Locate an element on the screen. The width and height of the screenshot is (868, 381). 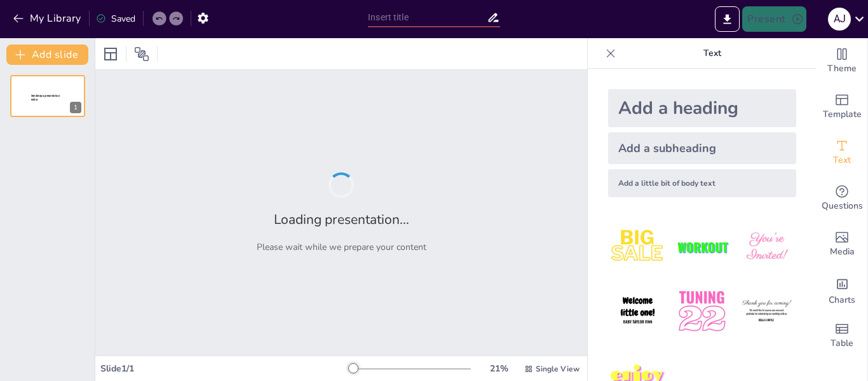
span: Table is located at coordinates (842, 344).